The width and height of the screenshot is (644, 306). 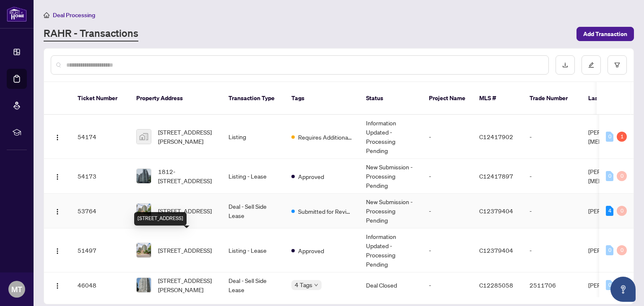 I want to click on img: logo, so click(x=17, y=13).